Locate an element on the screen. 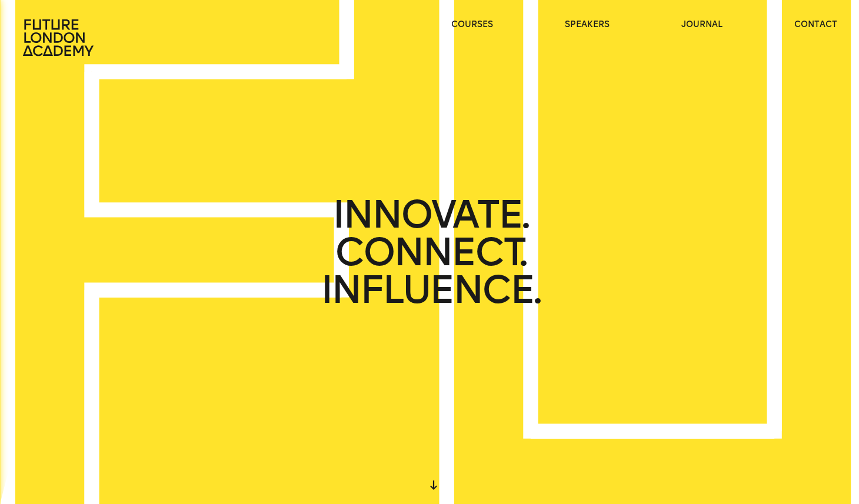 This screenshot has width=859, height=504. a: speakers is located at coordinates (587, 25).